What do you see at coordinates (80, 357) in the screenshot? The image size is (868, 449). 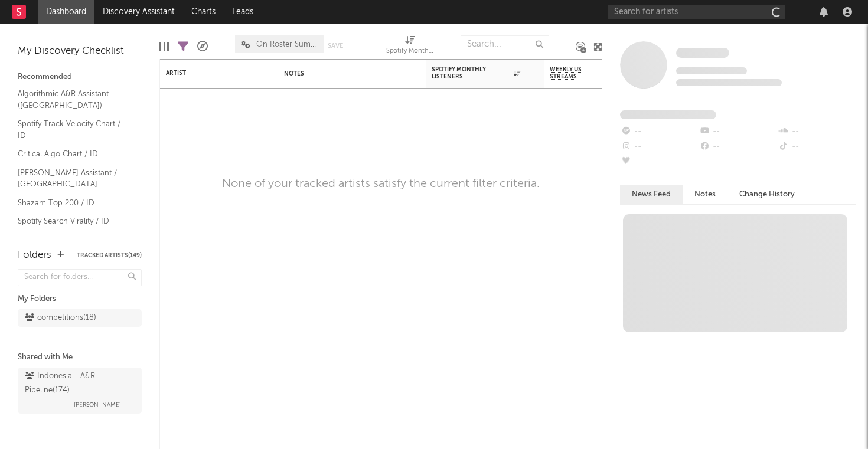 I see `div: Shared with Me` at bounding box center [80, 357].